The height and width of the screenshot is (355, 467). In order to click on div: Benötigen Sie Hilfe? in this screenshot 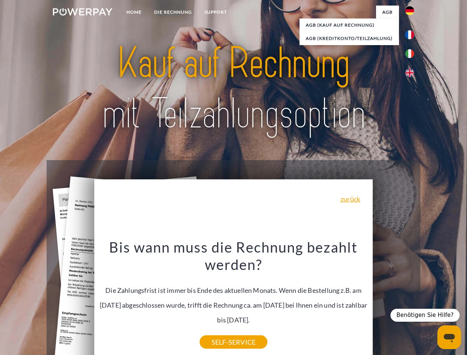, I will do `click(425, 315)`.